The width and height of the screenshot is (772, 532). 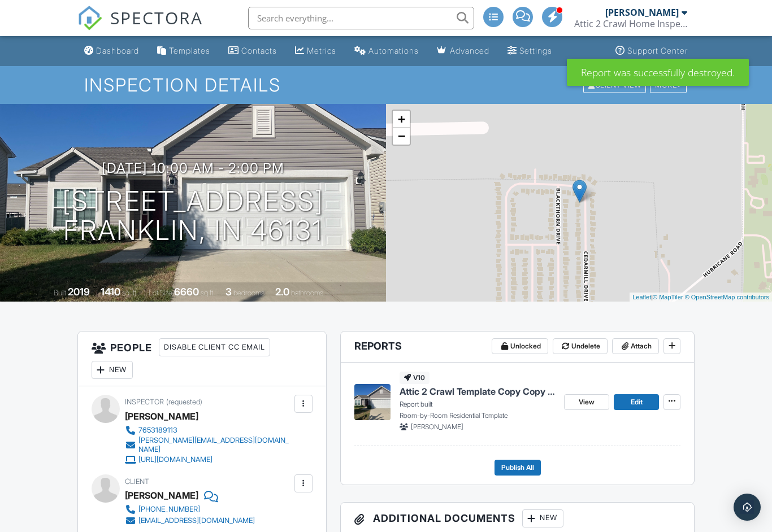 What do you see at coordinates (651, 51) in the screenshot?
I see `a: Support Center` at bounding box center [651, 51].